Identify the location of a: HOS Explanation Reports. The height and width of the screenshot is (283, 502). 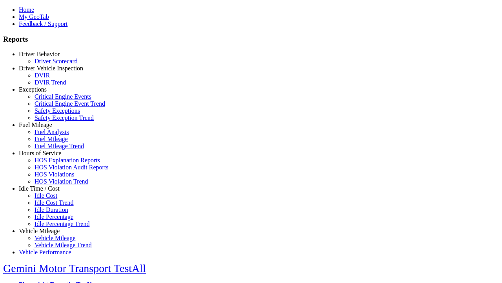
(67, 160).